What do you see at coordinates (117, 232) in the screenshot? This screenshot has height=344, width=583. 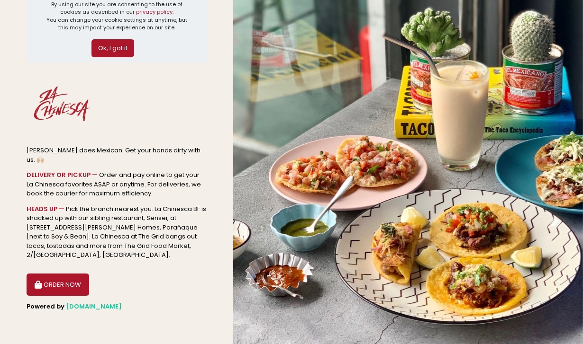 I see `div: Pick the branch nearest you. La Chinesca BF is shacked up with our sibling restaurant, Sensei, at...` at bounding box center [117, 232].